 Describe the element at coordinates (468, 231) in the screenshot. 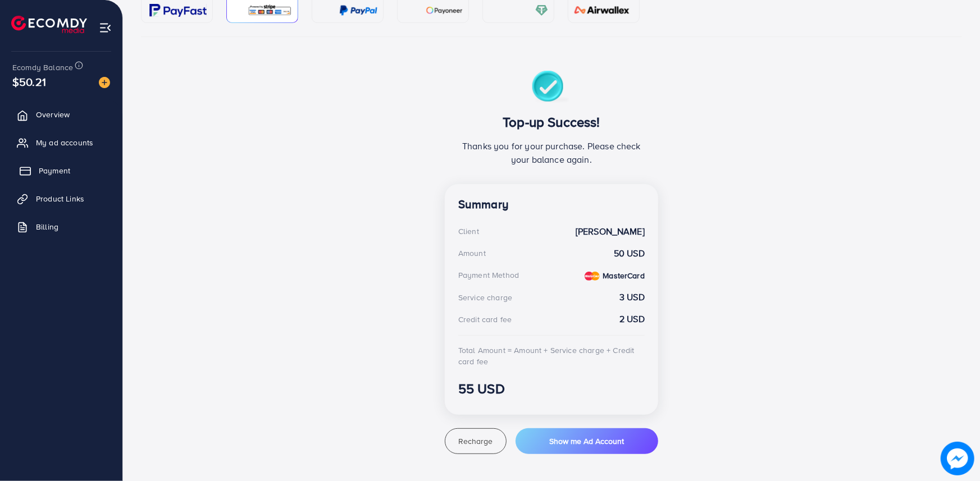

I see `div: Client` at that location.